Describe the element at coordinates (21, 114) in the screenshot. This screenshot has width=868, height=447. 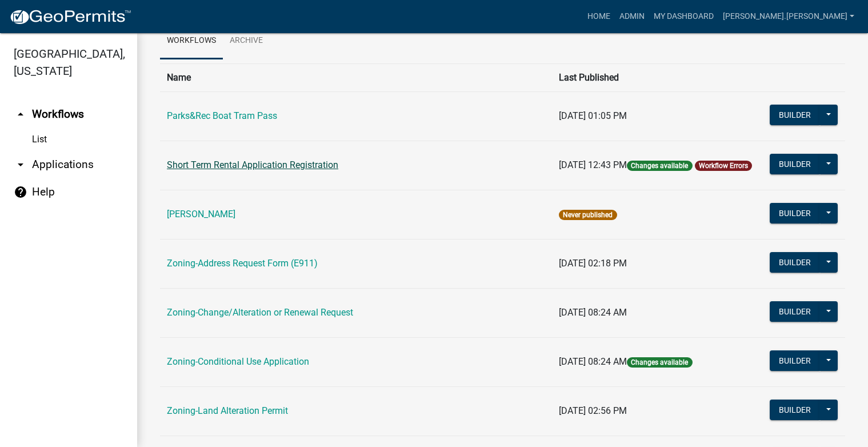
I see `i: arrow_drop_up` at that location.